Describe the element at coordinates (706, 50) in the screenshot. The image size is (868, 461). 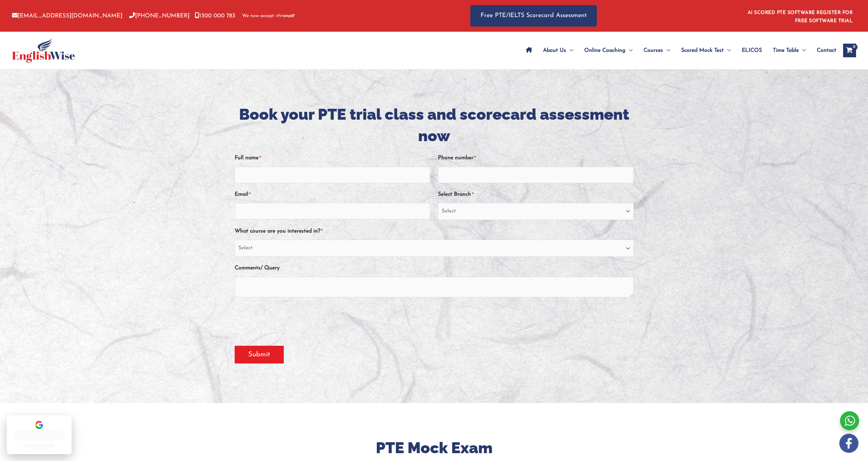
I see `a: Scored Mock TestMenu Toggle` at that location.